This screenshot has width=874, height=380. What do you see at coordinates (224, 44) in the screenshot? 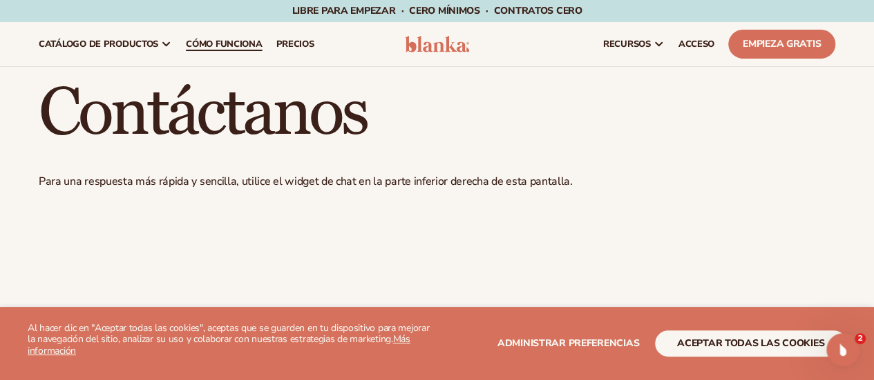
I see `a: Cómo funciona` at bounding box center [224, 44].